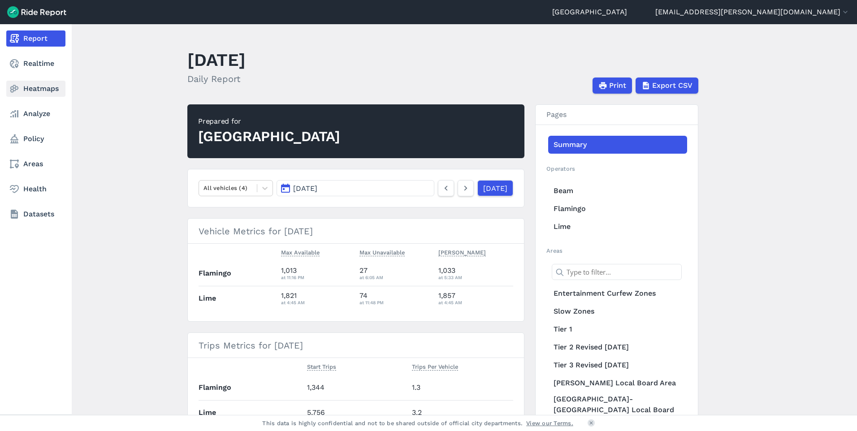  What do you see at coordinates (618, 311) in the screenshot?
I see `a: Slow Zones` at bounding box center [618, 311].